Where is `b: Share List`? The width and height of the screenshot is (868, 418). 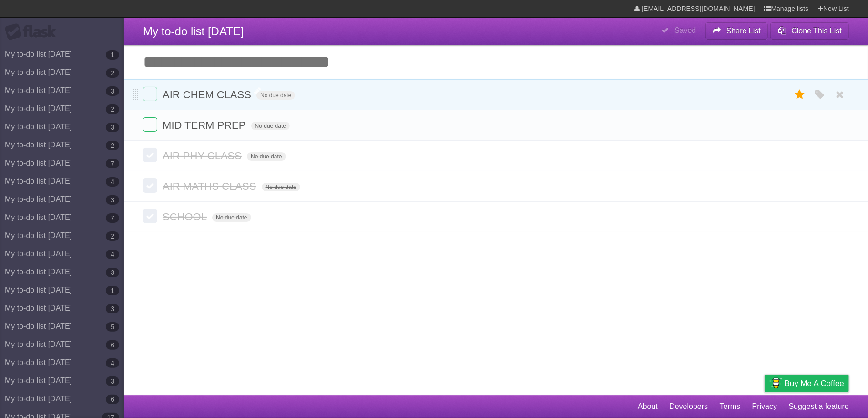 b: Share List is located at coordinates (744, 31).